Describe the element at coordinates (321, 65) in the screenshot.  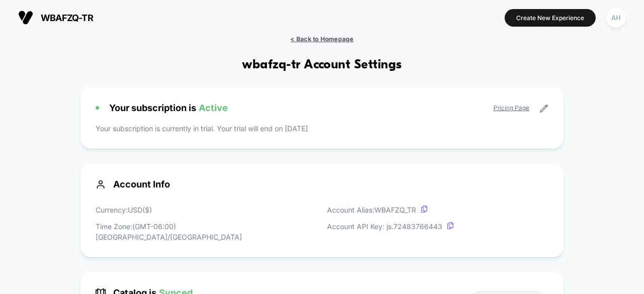
I see `h1: wbafzq-tr Account Settings` at that location.